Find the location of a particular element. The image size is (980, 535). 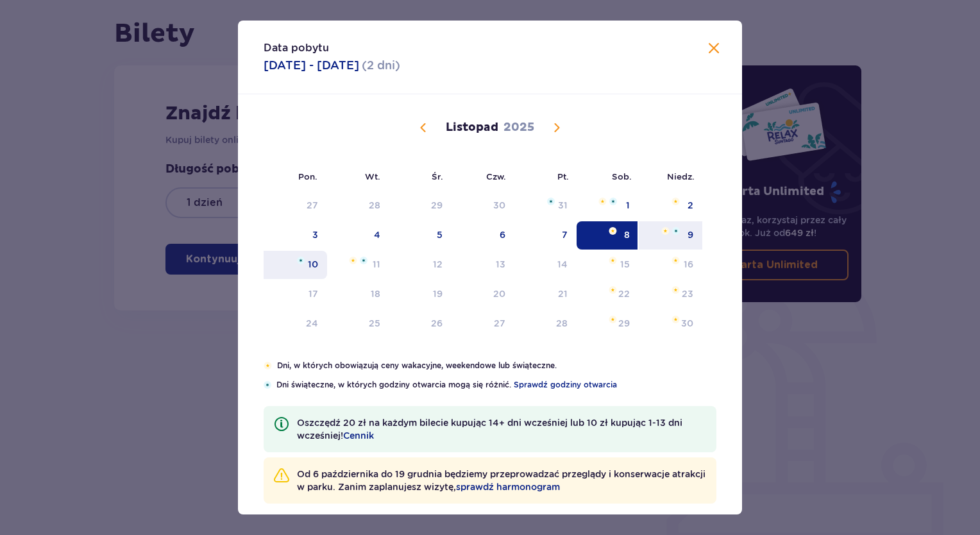

button: Następny miesiąc is located at coordinates (557, 128).